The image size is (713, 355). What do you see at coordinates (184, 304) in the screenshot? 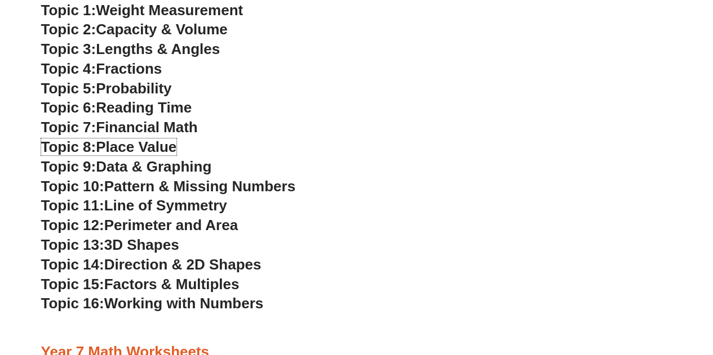
I see `span: Working with Numbers` at bounding box center [184, 304].